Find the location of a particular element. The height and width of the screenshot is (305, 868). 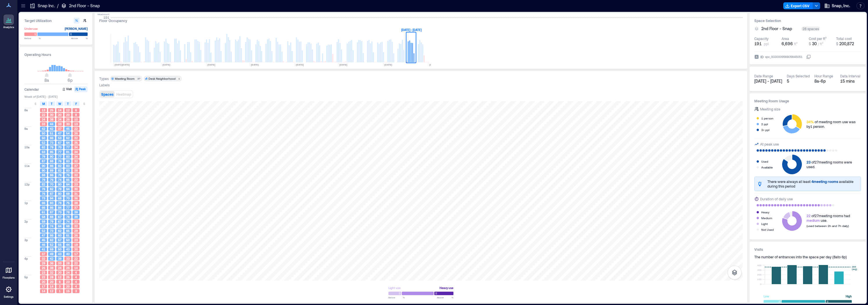

span: 28 is located at coordinates (67, 263).